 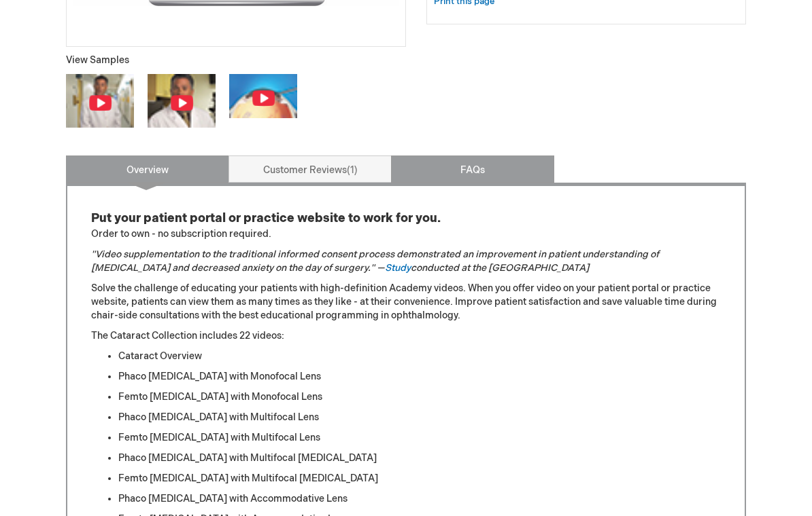 What do you see at coordinates (236, 61) in the screenshot?
I see `p: View Samples` at bounding box center [236, 61].